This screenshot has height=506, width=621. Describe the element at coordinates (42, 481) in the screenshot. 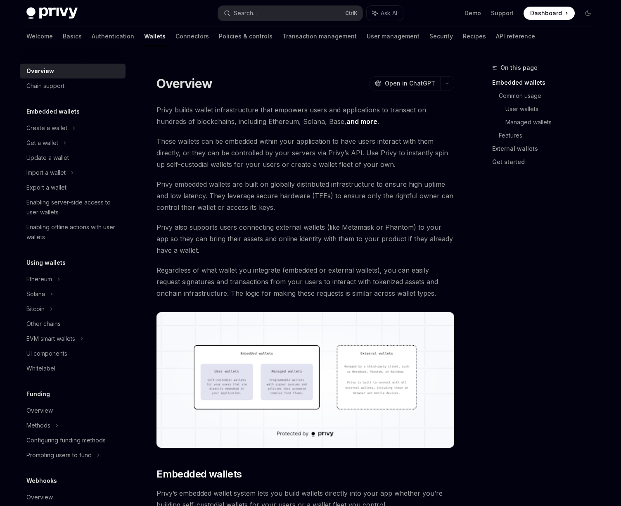

I see `h5: Webhooks` at that location.